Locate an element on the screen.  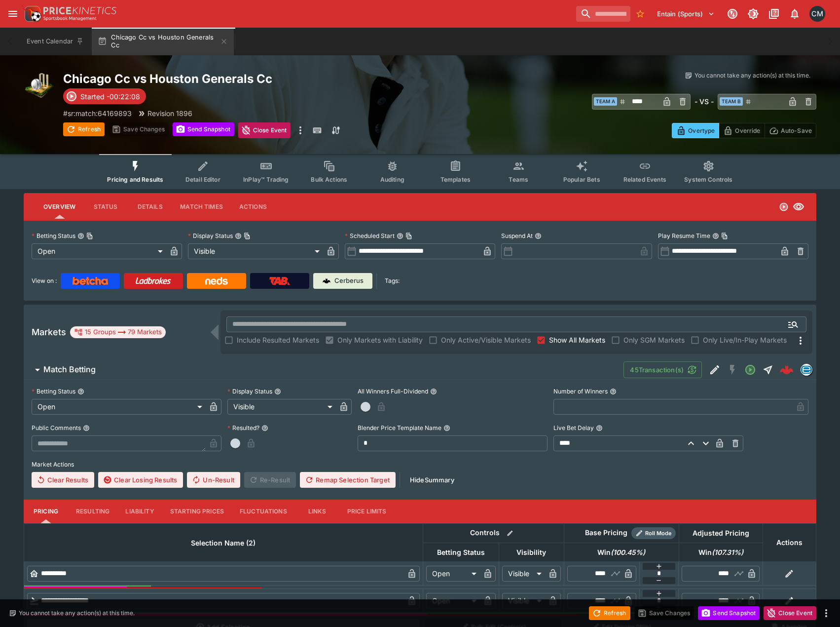
button: Cameron Matheson is located at coordinates (818, 14).